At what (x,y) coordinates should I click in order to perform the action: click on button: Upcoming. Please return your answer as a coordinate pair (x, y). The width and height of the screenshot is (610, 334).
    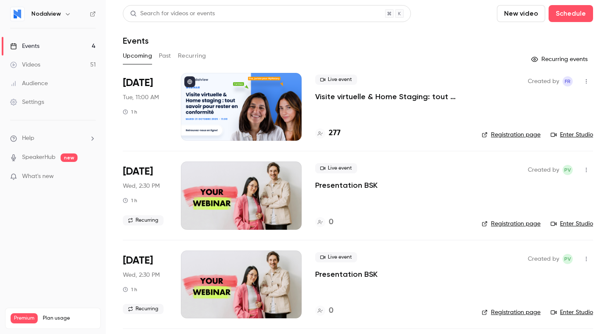
    Looking at the image, I should click on (137, 56).